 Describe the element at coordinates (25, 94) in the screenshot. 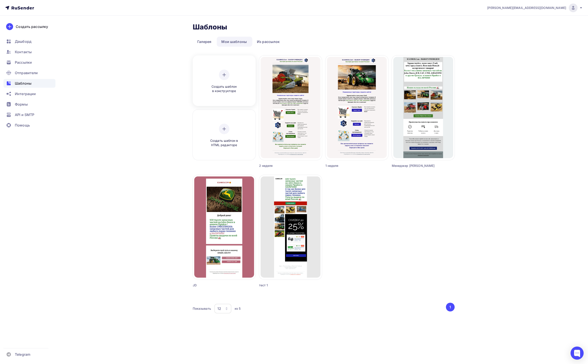

I see `span: Интеграции` at that location.